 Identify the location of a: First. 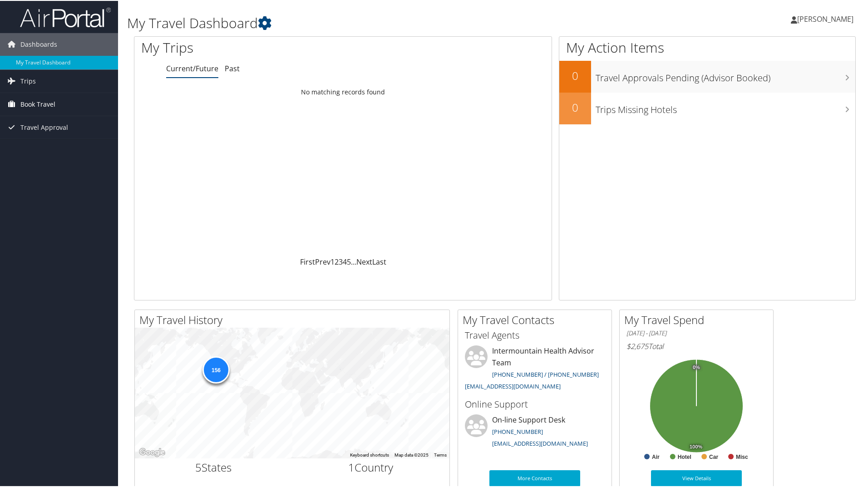
(307, 261).